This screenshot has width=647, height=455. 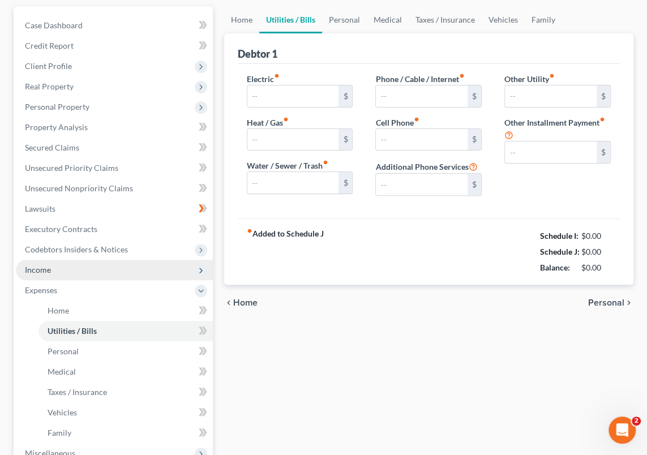 I want to click on span: Credit Report, so click(x=49, y=45).